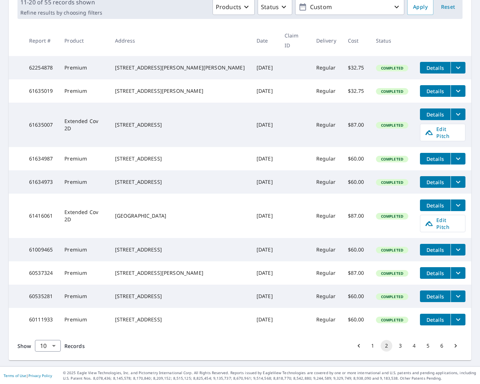 Image resolution: width=480 pixels, height=384 pixels. What do you see at coordinates (435, 250) in the screenshot?
I see `button: detailsBtn-61009465` at bounding box center [435, 250].